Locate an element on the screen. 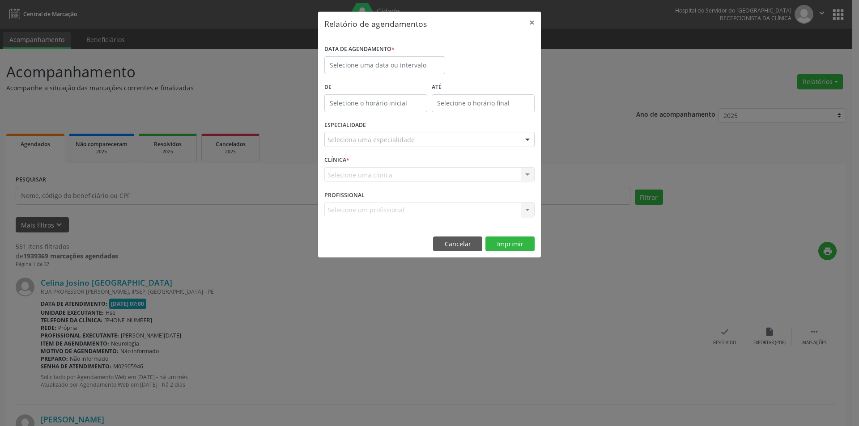 This screenshot has width=859, height=426. input: Selecione uma data ou intervalo is located at coordinates (385, 65).